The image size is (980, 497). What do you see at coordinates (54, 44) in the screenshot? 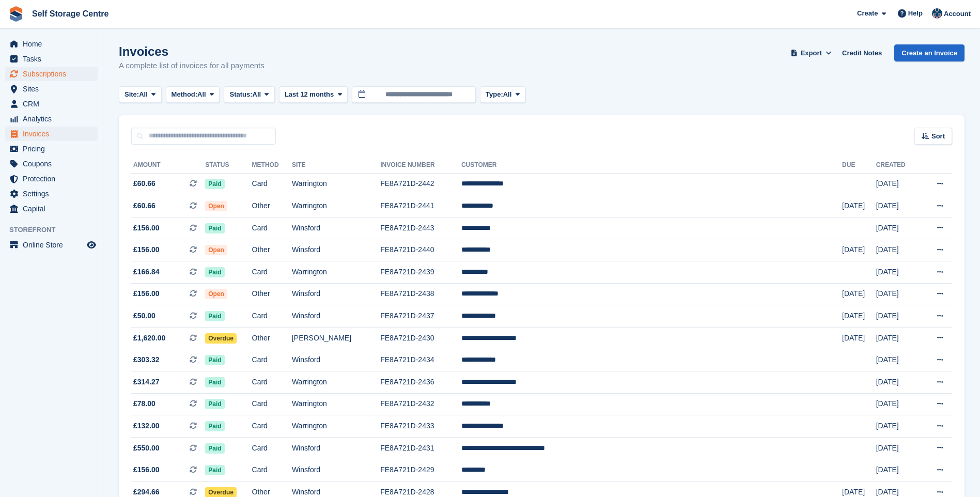
I see `span: Home` at bounding box center [54, 44].